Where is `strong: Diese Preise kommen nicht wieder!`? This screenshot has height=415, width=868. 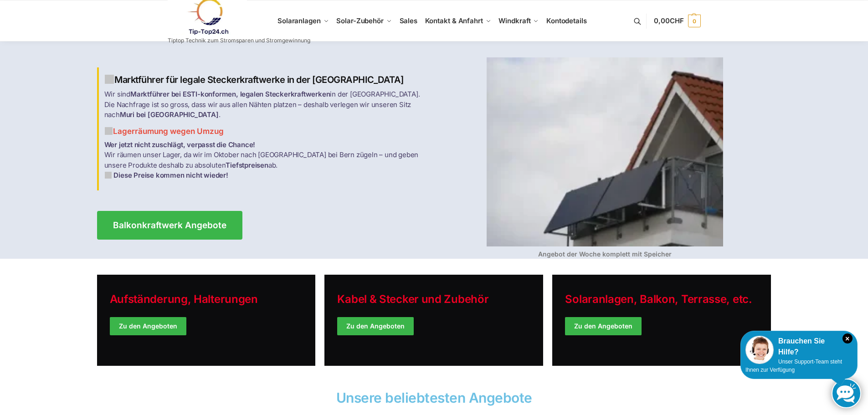 strong: Diese Preise kommen nicht wieder! is located at coordinates (170, 174).